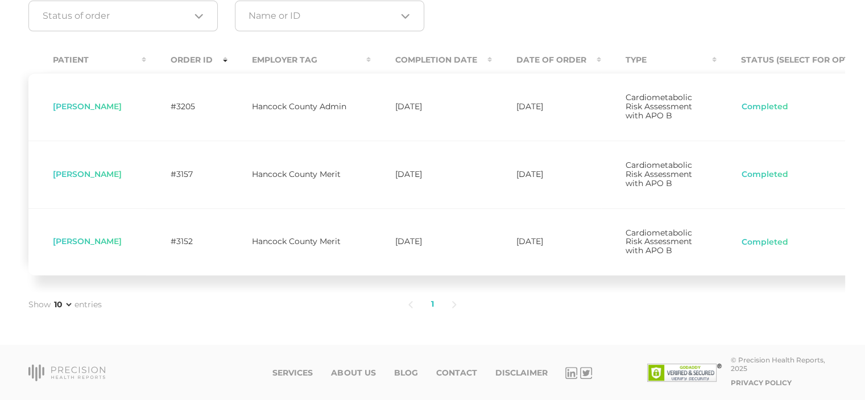 The width and height of the screenshot is (865, 400). What do you see at coordinates (784, 364) in the screenshot?
I see `div: © Precision Health Reports, 2025` at bounding box center [784, 364].